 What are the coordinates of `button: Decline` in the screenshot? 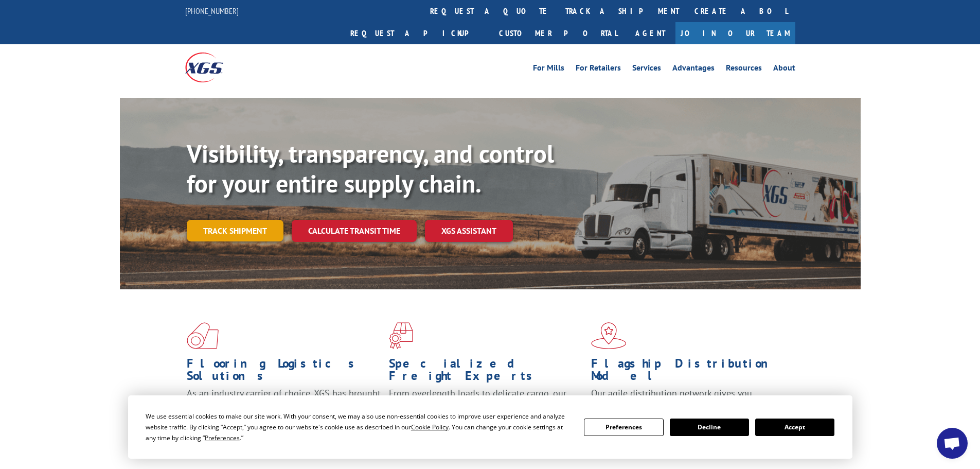 It's located at (710, 427).